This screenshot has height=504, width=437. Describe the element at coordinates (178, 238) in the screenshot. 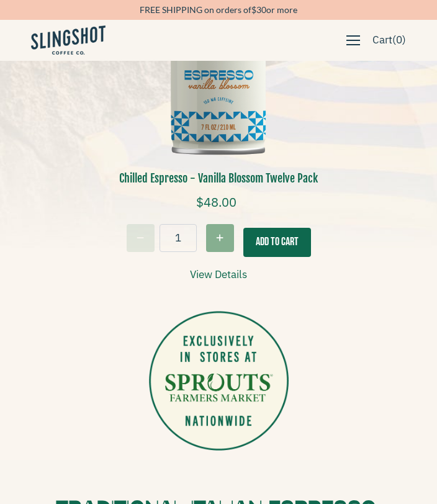

I see `input: quantity` at that location.